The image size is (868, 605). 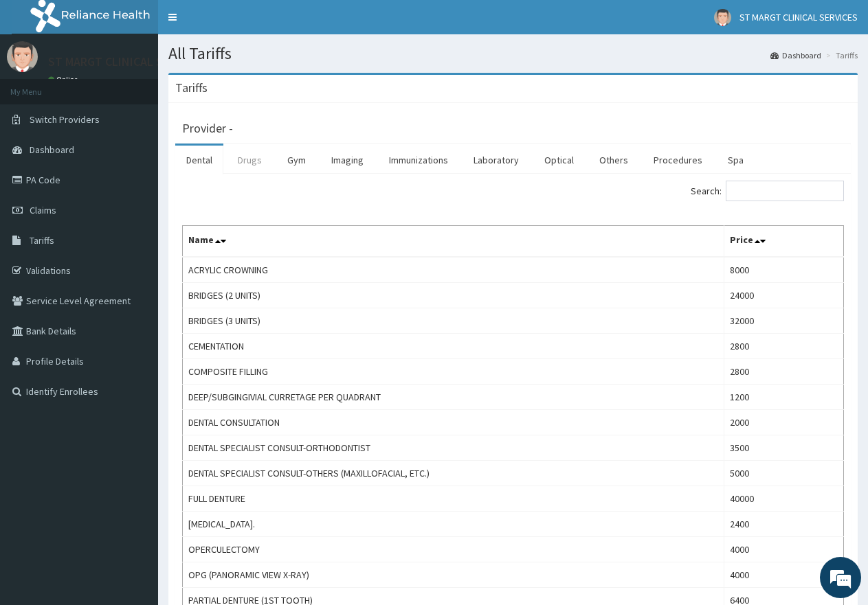 I want to click on a: Procedures, so click(x=678, y=160).